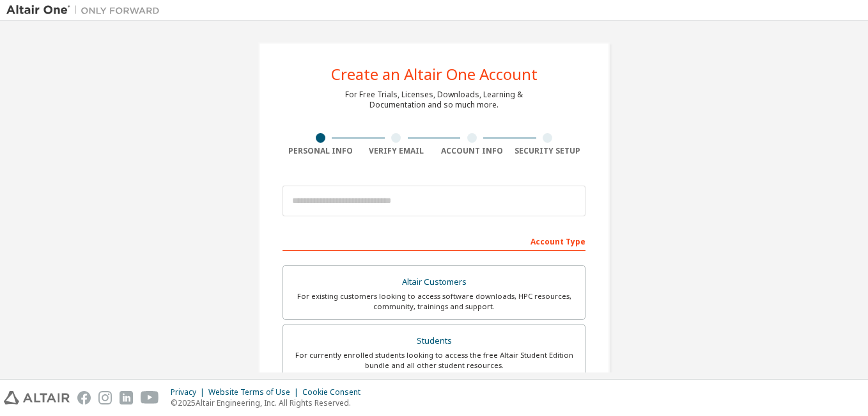  Describe the element at coordinates (434, 341) in the screenshot. I see `div: Students` at that location.